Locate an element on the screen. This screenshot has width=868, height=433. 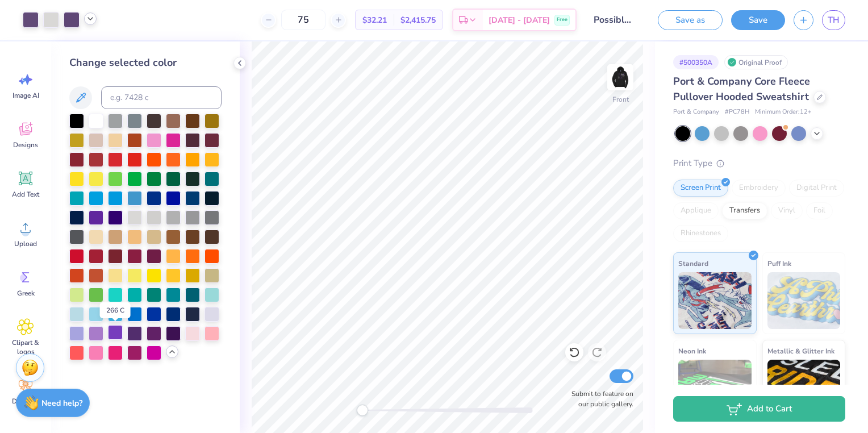
img: Metallic & Glitter Ink is located at coordinates (804, 388).